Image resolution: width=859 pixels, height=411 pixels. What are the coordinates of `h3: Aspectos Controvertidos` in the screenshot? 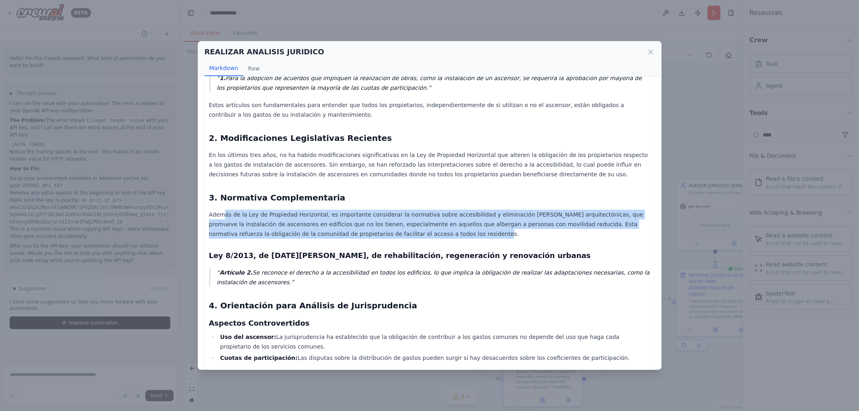 It's located at (429, 323).